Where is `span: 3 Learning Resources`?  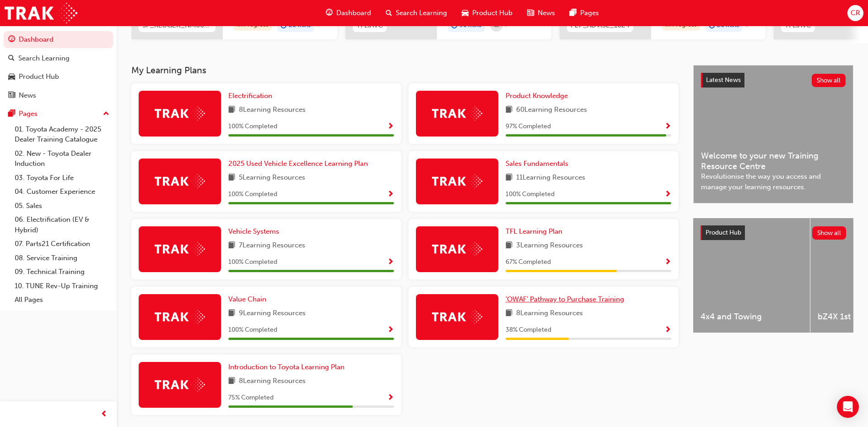
span: 3 Learning Resources is located at coordinates (549, 245).